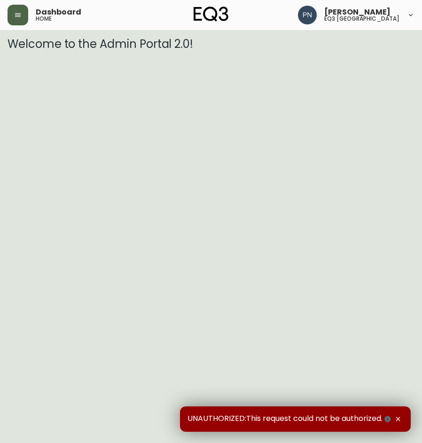 The height and width of the screenshot is (443, 422). Describe the element at coordinates (58, 12) in the screenshot. I see `span: Dashboard` at that location.